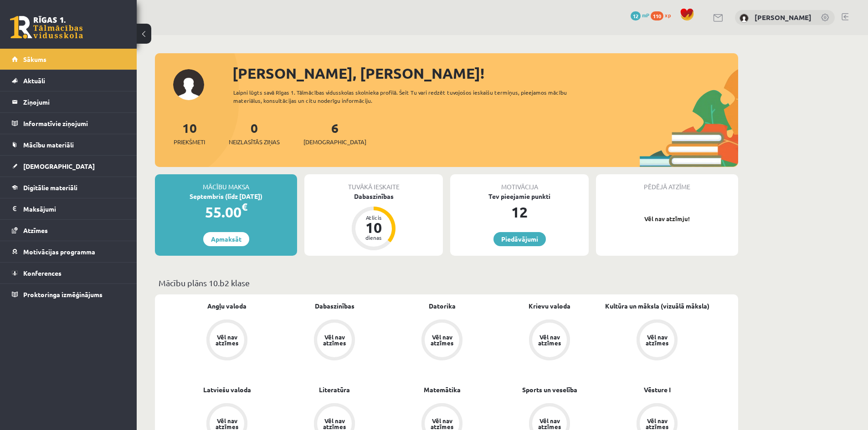 This screenshot has width=868, height=430. Describe the element at coordinates (374, 196) in the screenshot. I see `div: Dabaszinības` at that location.